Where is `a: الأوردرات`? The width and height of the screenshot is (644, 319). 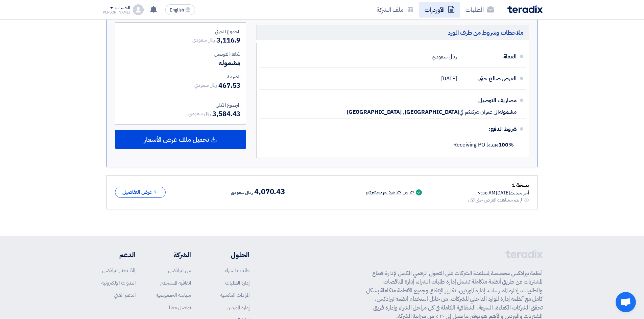
a: الأوردرات is located at coordinates (439, 9).